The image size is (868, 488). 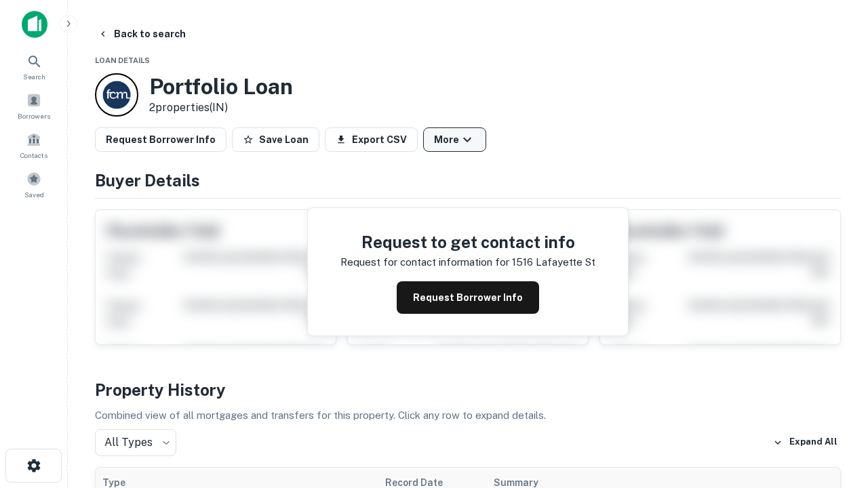 I want to click on button: Expand All, so click(x=804, y=443).